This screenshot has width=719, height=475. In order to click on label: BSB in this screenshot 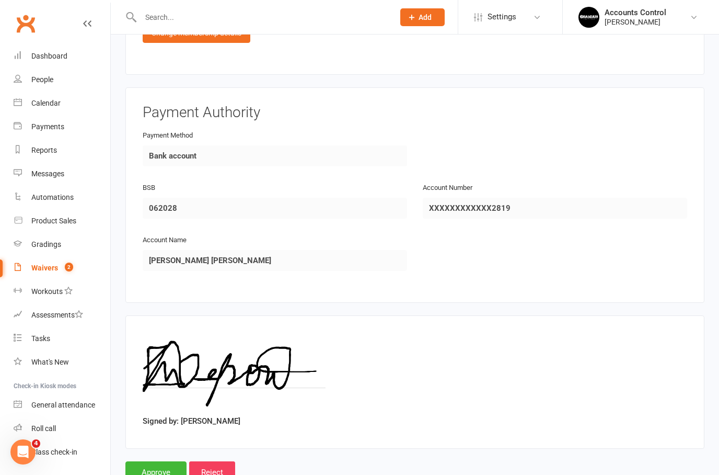, I will do `click(149, 188)`.